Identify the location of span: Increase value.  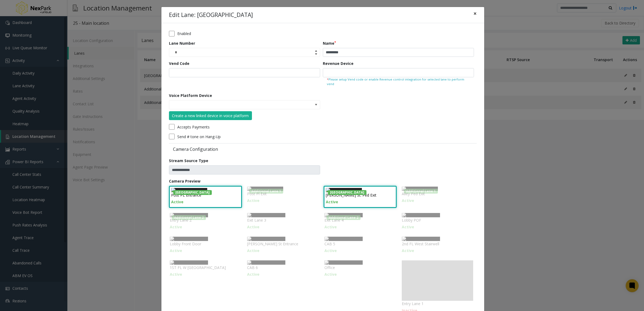
(316, 50).